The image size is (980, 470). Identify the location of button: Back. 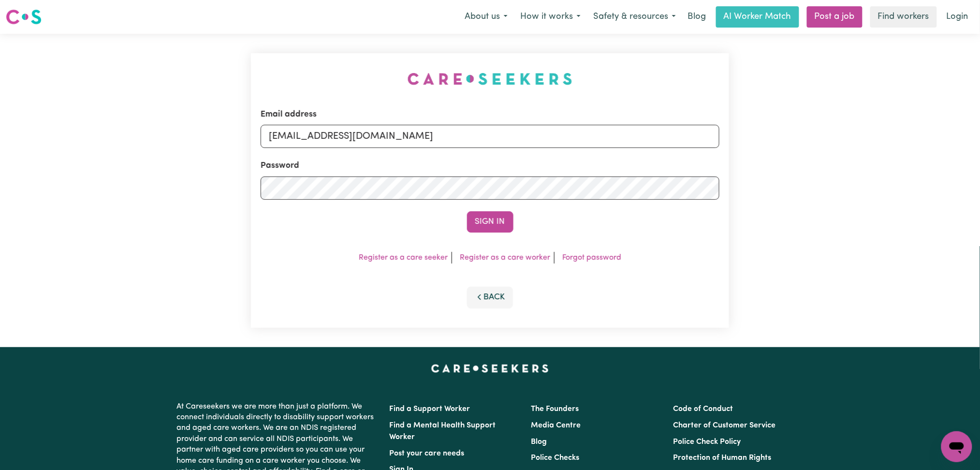
(490, 297).